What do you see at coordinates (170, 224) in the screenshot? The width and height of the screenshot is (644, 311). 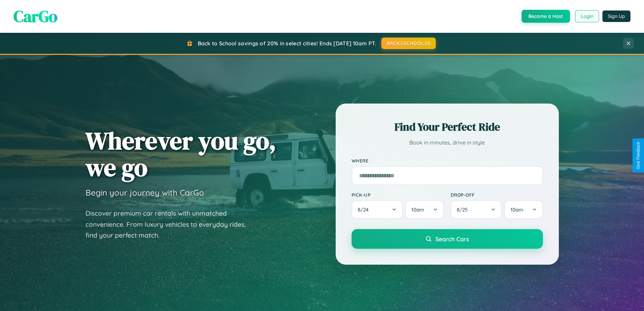 I see `p: Discover premium car rentals with unmatched convenience. From luxury vehicles to everyday rides, ...` at bounding box center [170, 224].